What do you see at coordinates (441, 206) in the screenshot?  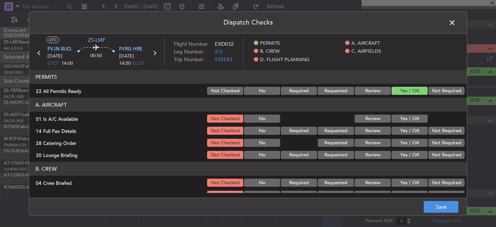 I see `button: Save` at bounding box center [441, 206].